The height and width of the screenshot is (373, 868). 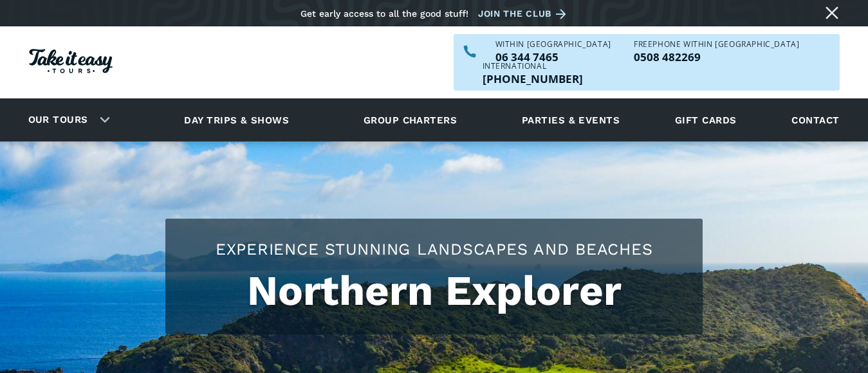 I want to click on a: Call us within NZ on 063447465, so click(x=554, y=56).